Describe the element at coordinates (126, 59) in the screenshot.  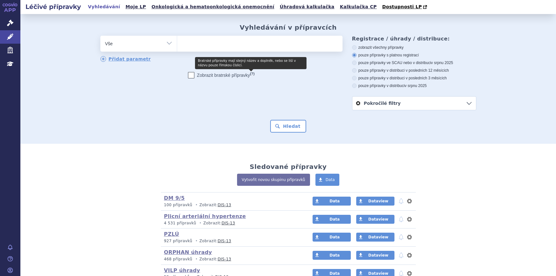
I see `a: Přidat parametr` at that location.